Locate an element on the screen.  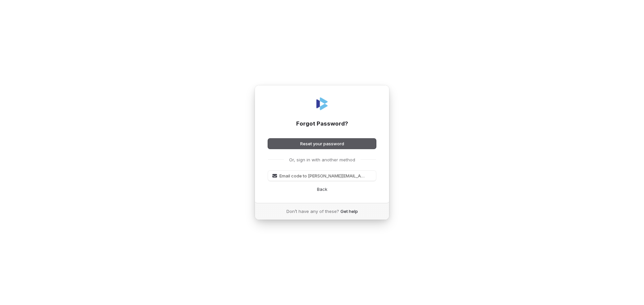
a: Back is located at coordinates (322, 189).